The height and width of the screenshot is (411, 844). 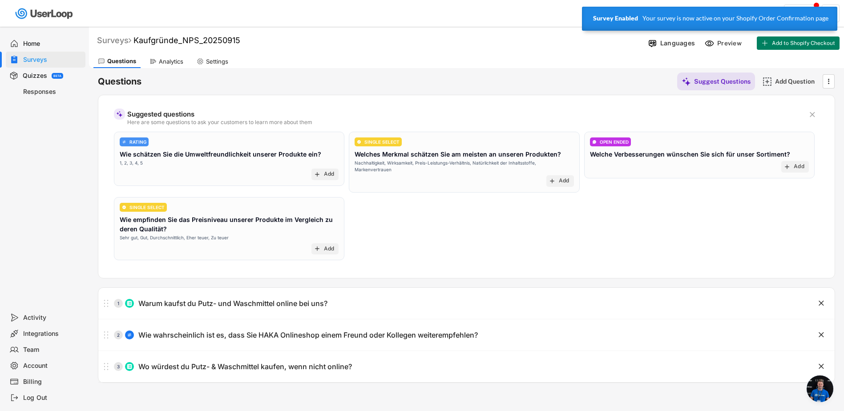 What do you see at coordinates (767, 81) in the screenshot?
I see `img: AddMajor.svg` at bounding box center [767, 81].